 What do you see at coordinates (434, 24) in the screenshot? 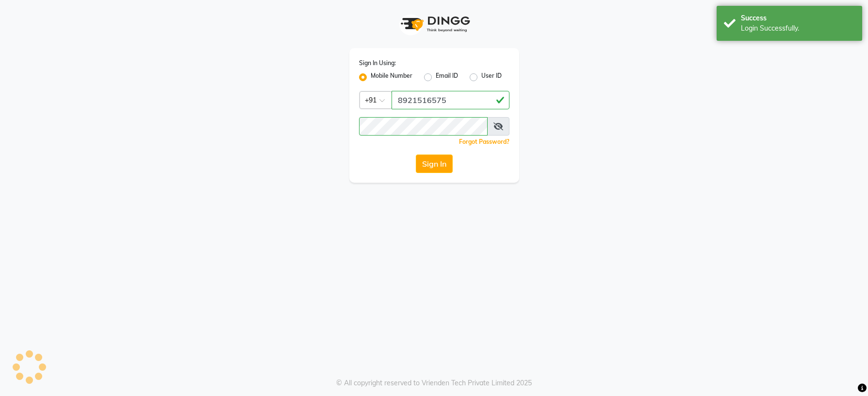
I see `img: logo1.svg` at bounding box center [434, 24].